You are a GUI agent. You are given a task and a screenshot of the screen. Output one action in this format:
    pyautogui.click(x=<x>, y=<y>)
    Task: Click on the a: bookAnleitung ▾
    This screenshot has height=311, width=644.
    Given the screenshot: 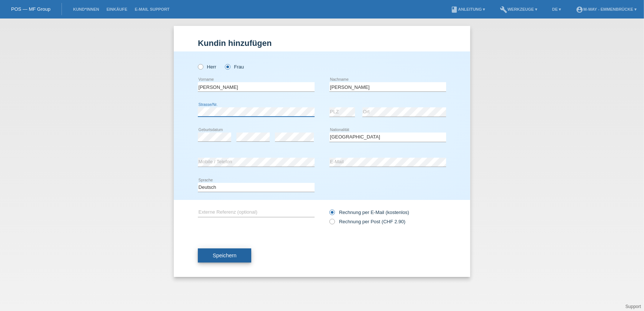 What is the action you would take?
    pyautogui.click(x=467, y=10)
    